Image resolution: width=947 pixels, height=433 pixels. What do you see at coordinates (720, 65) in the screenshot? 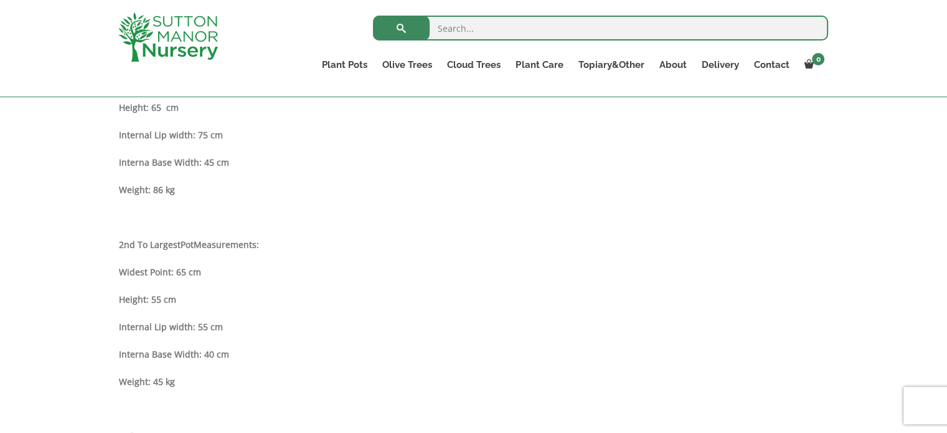
I see `a: Delivery` at bounding box center [720, 65].